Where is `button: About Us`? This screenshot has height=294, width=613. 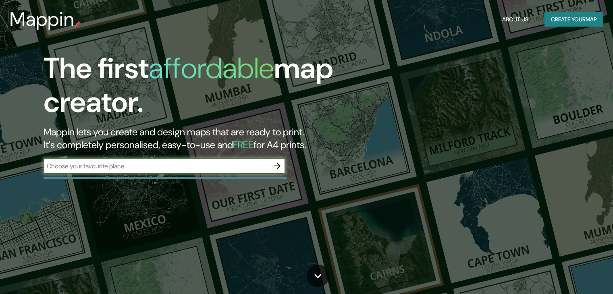 button: About Us is located at coordinates (515, 19).